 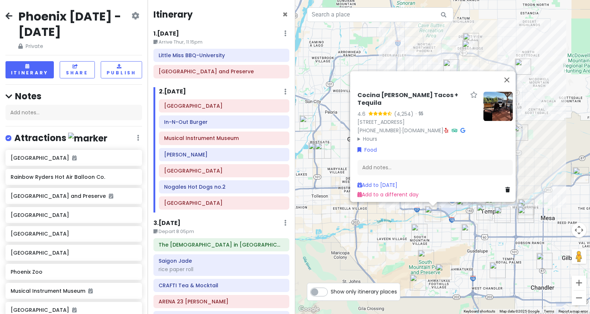 What do you see at coordinates (380, 15) in the screenshot?
I see `input: Search a place` at bounding box center [380, 15].